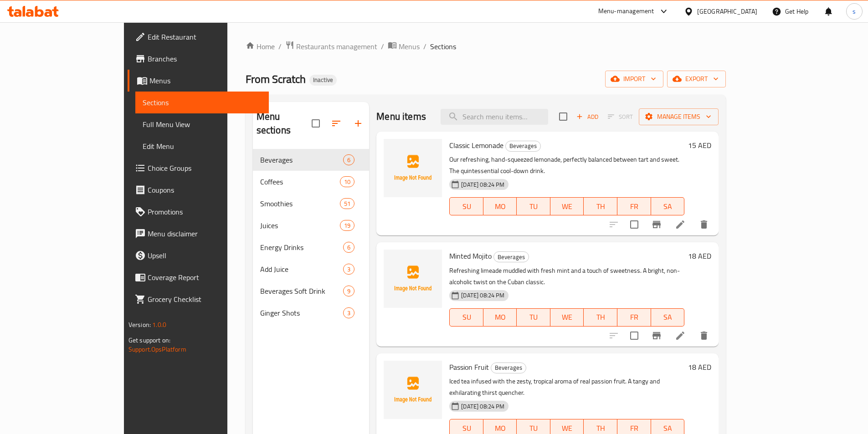 This screenshot has height=434, width=868. What do you see at coordinates (469, 367) in the screenshot?
I see `span: Passion Fruit` at bounding box center [469, 367].